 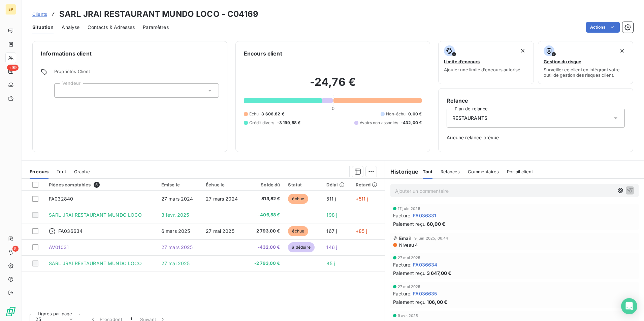 I want to click on span: FA032840, so click(x=61, y=199).